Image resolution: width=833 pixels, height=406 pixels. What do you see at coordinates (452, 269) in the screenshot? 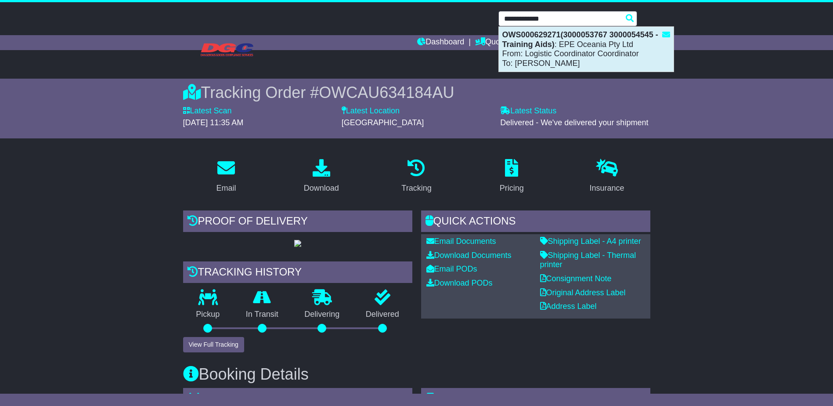
I see `a: Email PODs` at bounding box center [452, 269].